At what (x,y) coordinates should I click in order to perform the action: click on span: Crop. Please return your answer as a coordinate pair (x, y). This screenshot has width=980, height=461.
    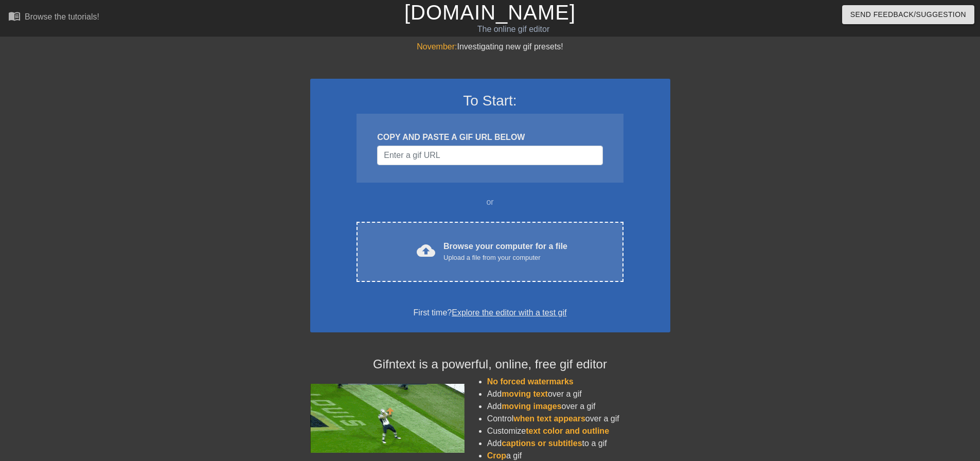
    Looking at the image, I should click on (497, 455).